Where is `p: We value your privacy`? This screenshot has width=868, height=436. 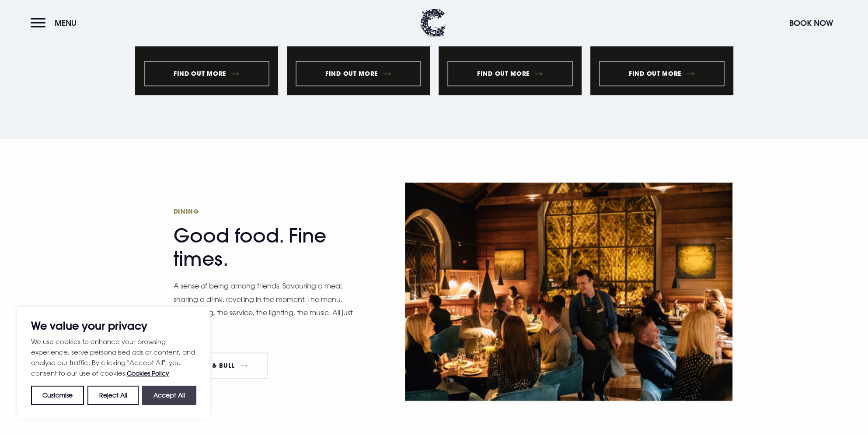 p: We value your privacy is located at coordinates (114, 325).